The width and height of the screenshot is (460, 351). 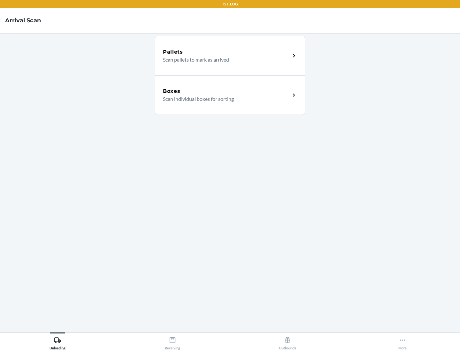 I want to click on a: BoxesScan individual boxes for sorting, so click(x=230, y=95).